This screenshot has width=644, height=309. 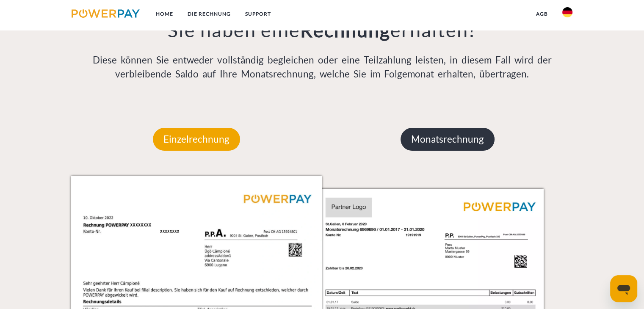 I want to click on b: Rechnung, so click(x=345, y=30).